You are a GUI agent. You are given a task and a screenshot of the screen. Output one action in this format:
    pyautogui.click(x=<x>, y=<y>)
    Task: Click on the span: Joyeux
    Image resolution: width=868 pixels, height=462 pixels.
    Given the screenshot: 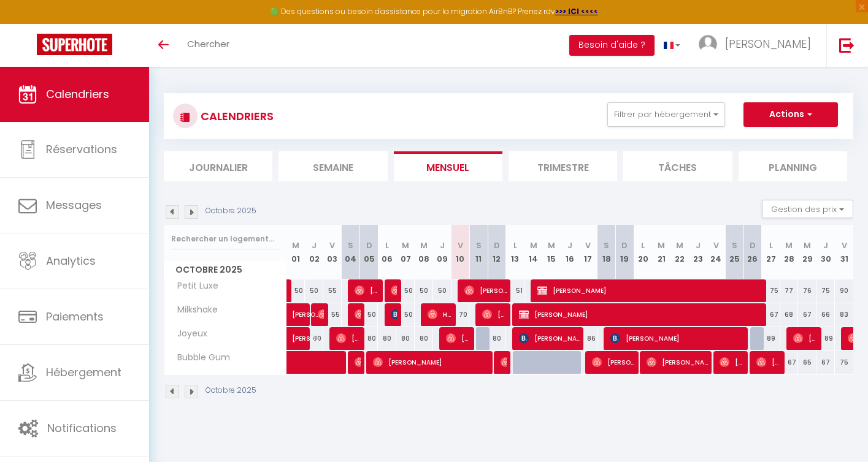 What is the action you would take?
    pyautogui.click(x=189, y=334)
    